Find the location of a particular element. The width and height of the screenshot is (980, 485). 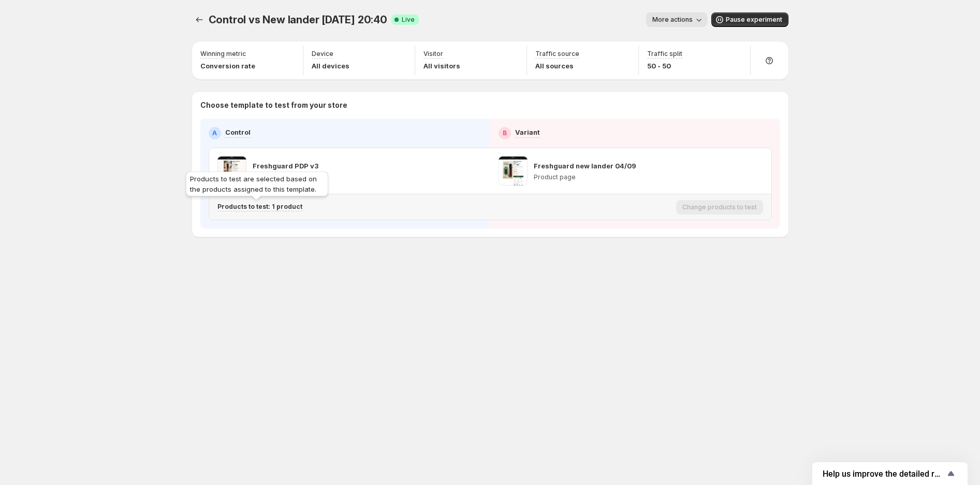

h2: A is located at coordinates (214, 133).